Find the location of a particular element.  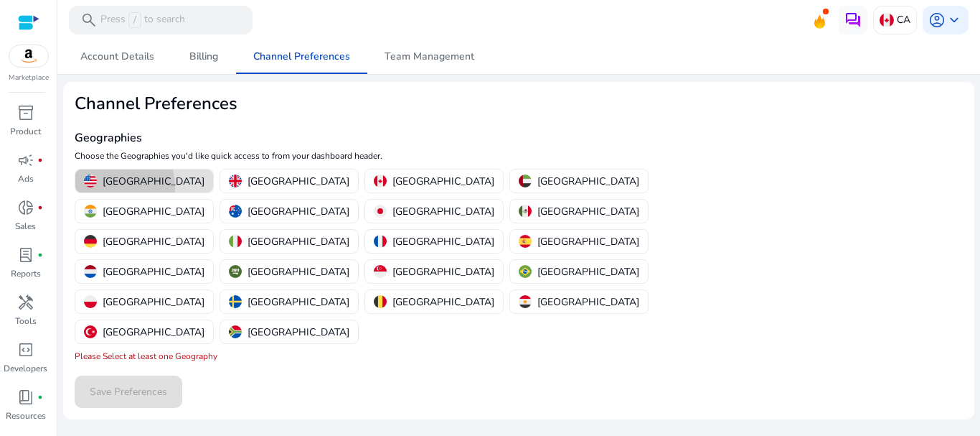

span: Team Management is located at coordinates (429, 56).